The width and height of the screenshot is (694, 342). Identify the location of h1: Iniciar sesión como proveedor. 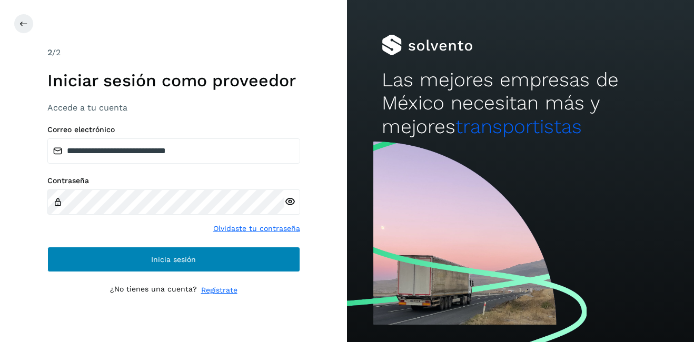
(174, 81).